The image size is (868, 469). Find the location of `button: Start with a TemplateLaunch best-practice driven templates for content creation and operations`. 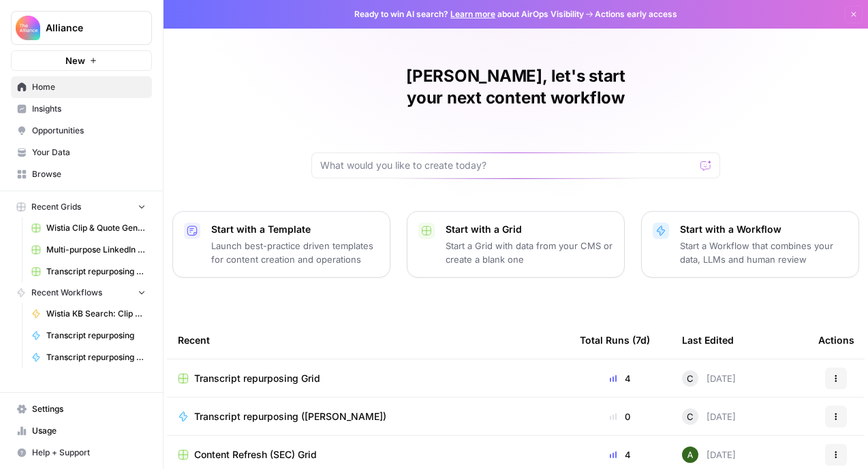

button: Start with a TemplateLaunch best-practice driven templates for content creation and operations is located at coordinates (282, 245).